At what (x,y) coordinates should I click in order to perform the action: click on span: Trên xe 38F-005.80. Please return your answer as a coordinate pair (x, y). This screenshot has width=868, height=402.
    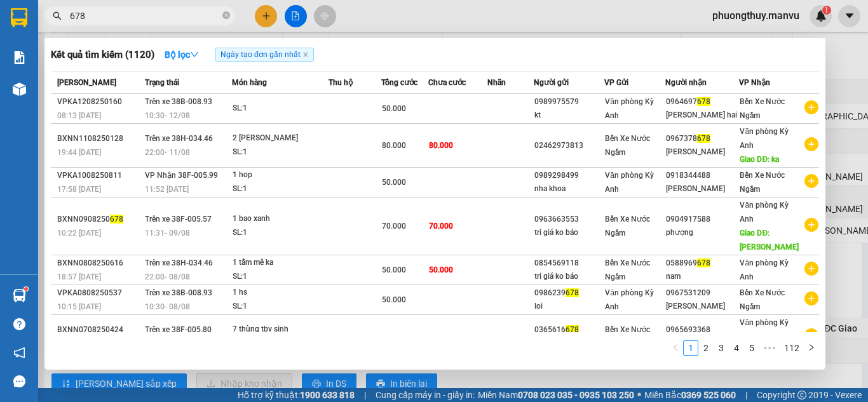
    Looking at the image, I should click on (178, 330).